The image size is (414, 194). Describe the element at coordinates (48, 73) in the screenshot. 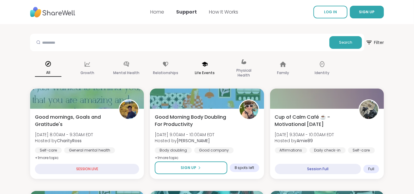

I see `p: All` at that location.